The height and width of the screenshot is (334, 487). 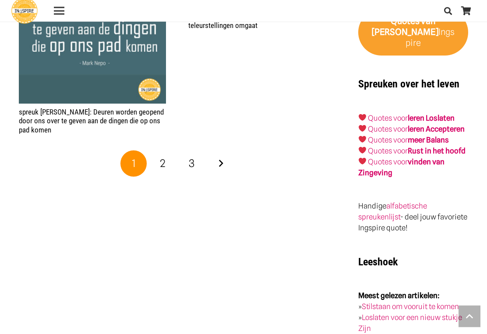 What do you see at coordinates (436, 130) in the screenshot?
I see `a: leren Accepteren` at bounding box center [436, 130].